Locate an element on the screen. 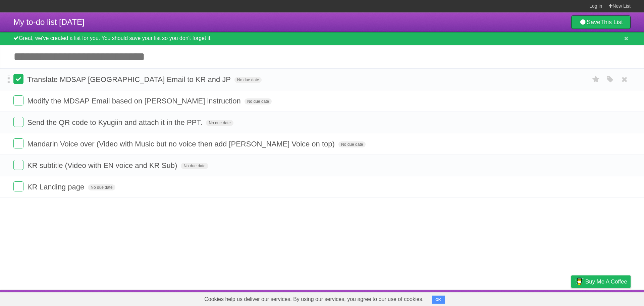 This screenshot has height=306, width=644. span: KR subtitle (Video with EN voice and KR Sub) is located at coordinates (103, 165).